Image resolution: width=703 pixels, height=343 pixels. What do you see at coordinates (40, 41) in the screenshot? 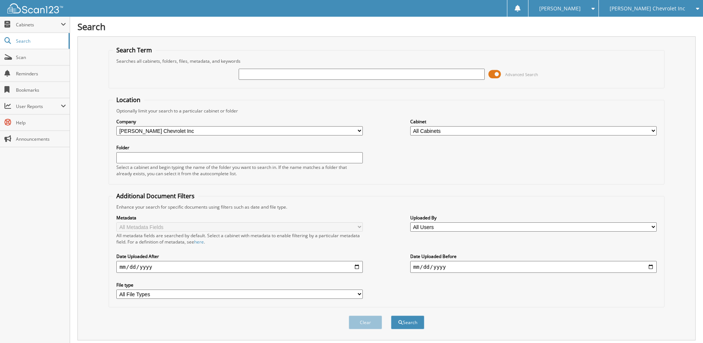
I see `span: Search` at bounding box center [40, 41].